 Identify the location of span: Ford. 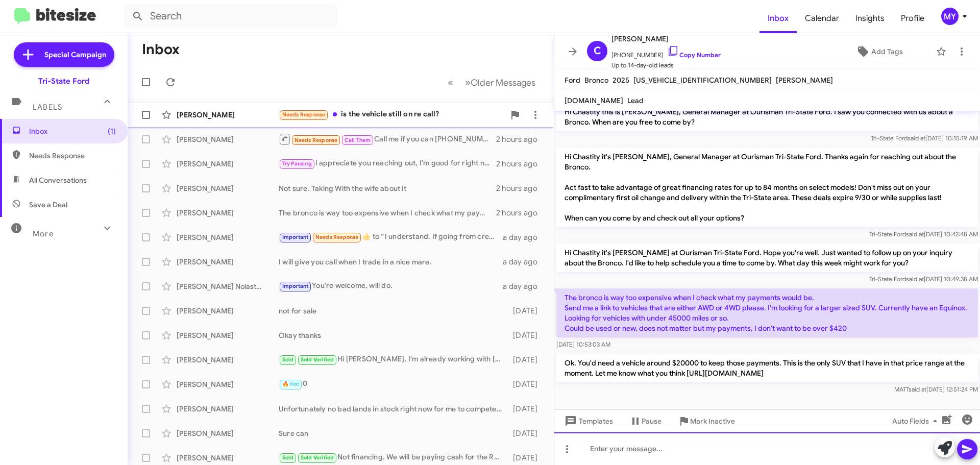
(573, 80).